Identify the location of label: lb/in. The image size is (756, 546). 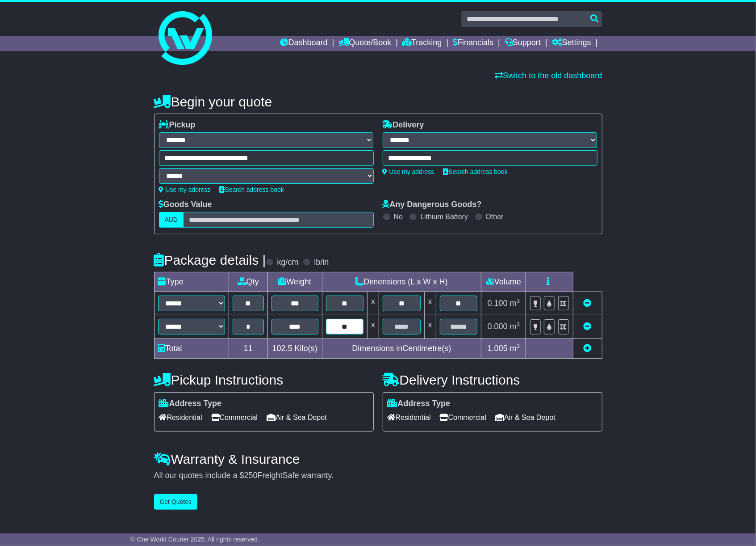
(321, 262).